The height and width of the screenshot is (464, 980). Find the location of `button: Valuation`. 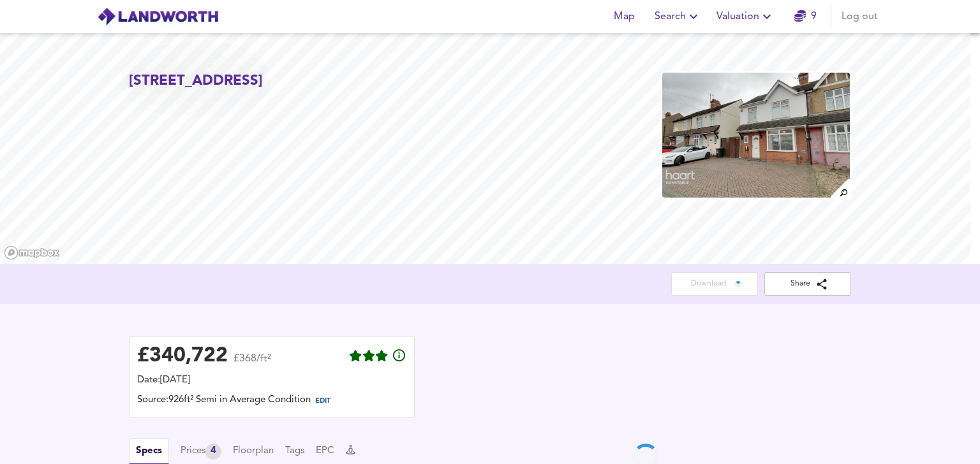

button: Valuation is located at coordinates (745, 17).